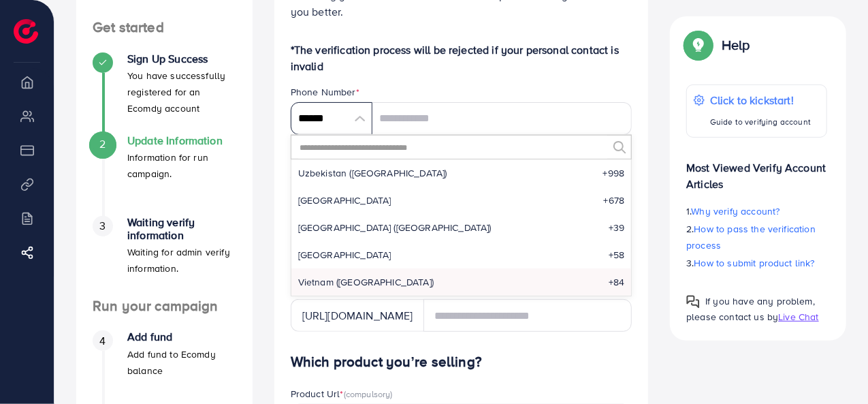 The image size is (868, 404). I want to click on span: Live Chat, so click(798, 317).